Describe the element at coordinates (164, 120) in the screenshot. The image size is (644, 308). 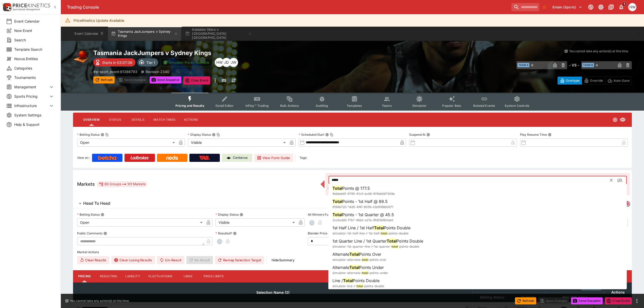
I see `button: Match Times` at that location.